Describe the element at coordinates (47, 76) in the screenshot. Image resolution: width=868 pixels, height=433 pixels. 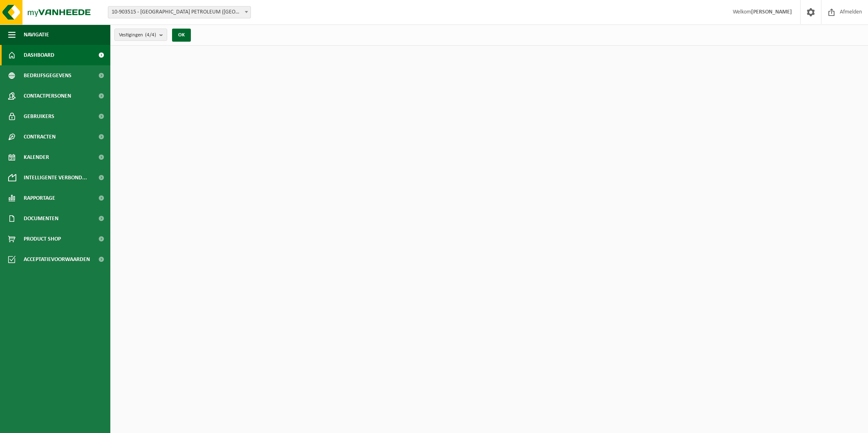
I see `span: Bedrijfsgegevens` at that location.